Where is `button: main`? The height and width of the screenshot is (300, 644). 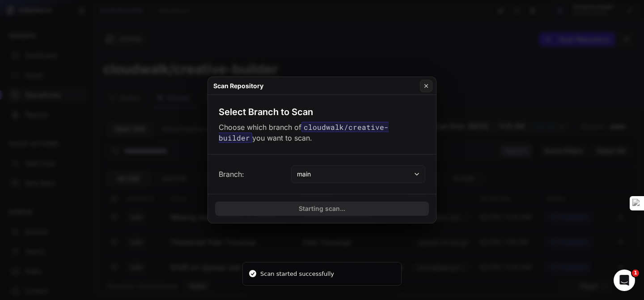 button: main is located at coordinates (358, 174).